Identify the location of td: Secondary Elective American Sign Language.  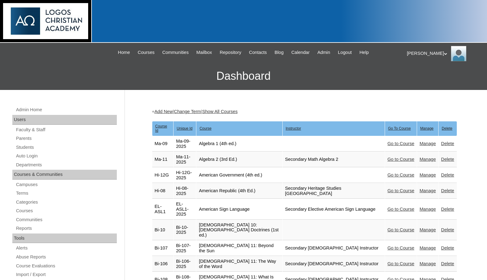
(334, 209).